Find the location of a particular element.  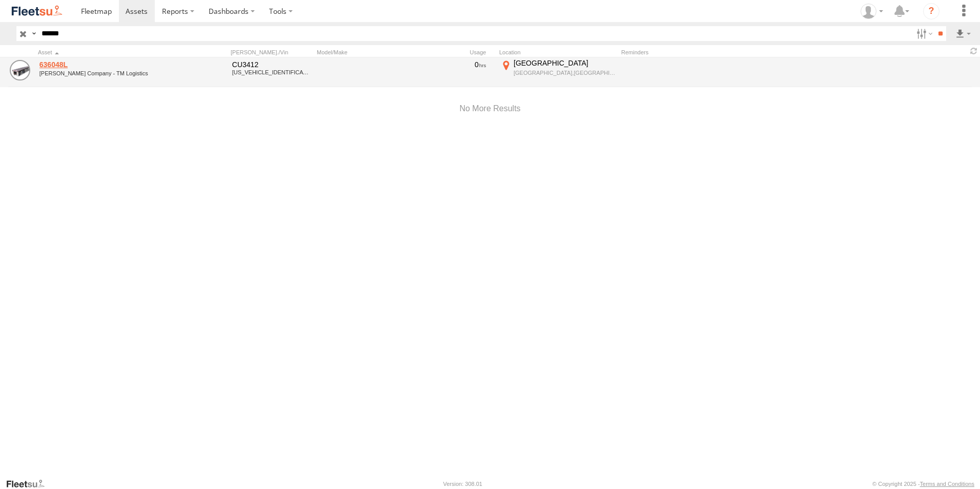

div: Reminders is located at coordinates (703, 52).